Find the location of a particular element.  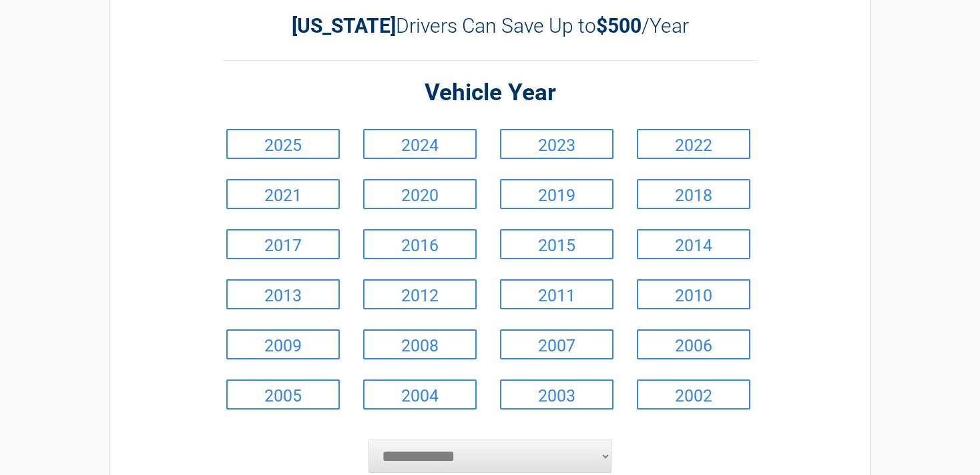

a: 2013 is located at coordinates (283, 294).